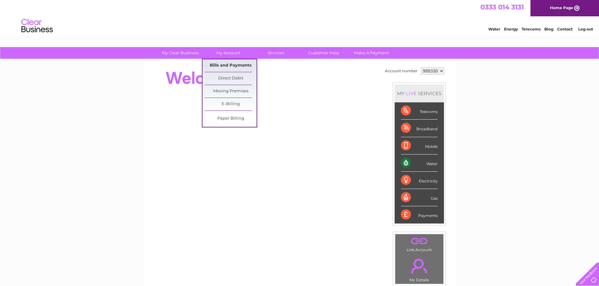 Image resolution: width=599 pixels, height=286 pixels. Describe the element at coordinates (228, 53) in the screenshot. I see `a: My Account` at that location.